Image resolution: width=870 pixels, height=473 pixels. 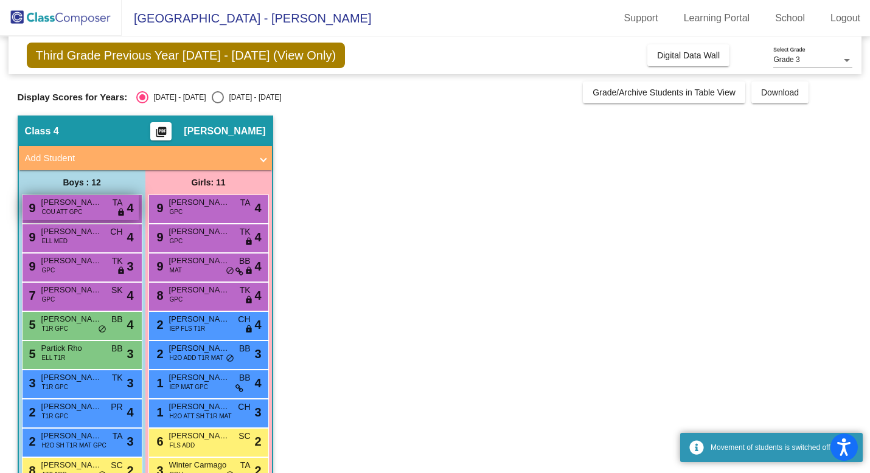 I want to click on span: Download, so click(x=780, y=92).